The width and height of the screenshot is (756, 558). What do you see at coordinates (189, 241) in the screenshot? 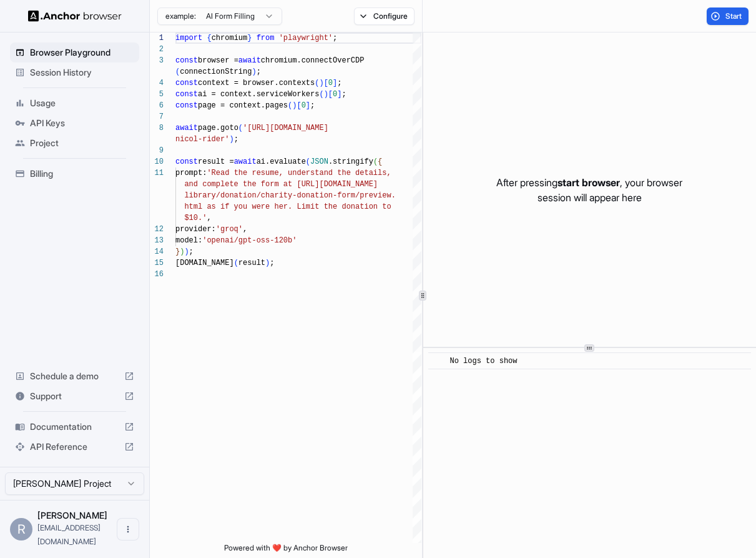
I see `span: model:` at bounding box center [189, 241].